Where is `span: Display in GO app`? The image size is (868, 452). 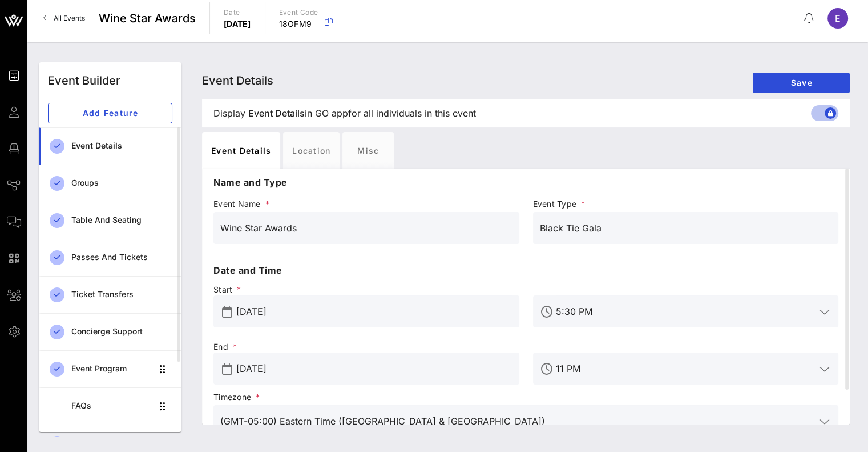 span: Display in GO app is located at coordinates (345, 113).